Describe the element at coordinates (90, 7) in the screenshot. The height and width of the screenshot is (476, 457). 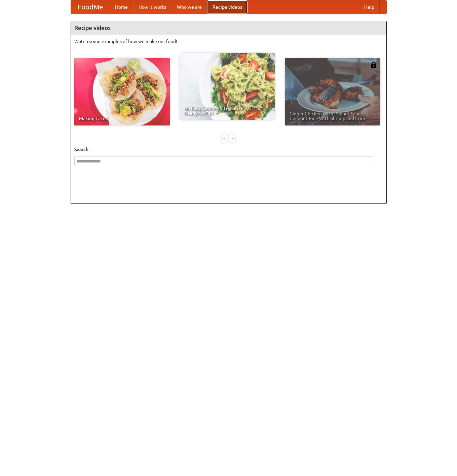
I see `a: FoodMe` at that location.